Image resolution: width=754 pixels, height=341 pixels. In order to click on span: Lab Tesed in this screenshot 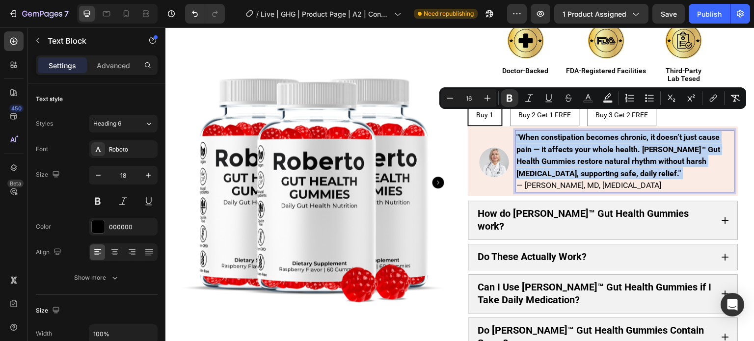, I will do `click(519, 51)`.